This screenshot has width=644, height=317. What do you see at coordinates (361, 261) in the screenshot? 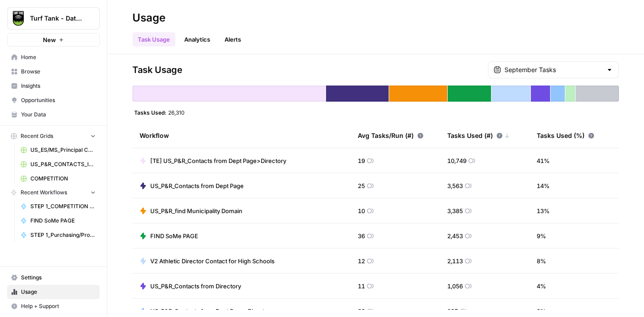
I see `span: 12` at bounding box center [361, 261].